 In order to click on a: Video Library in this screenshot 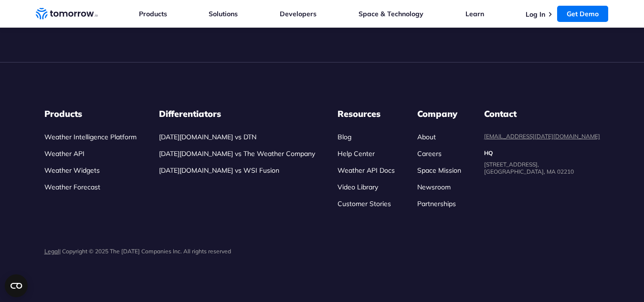, I will do `click(357, 187)`.